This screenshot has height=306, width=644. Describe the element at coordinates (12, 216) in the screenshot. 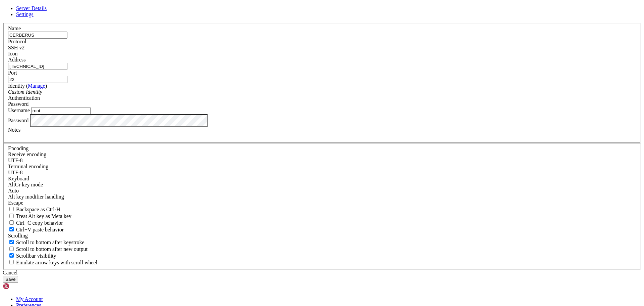

I see `input: Treat Alt key as Meta key` at that location.